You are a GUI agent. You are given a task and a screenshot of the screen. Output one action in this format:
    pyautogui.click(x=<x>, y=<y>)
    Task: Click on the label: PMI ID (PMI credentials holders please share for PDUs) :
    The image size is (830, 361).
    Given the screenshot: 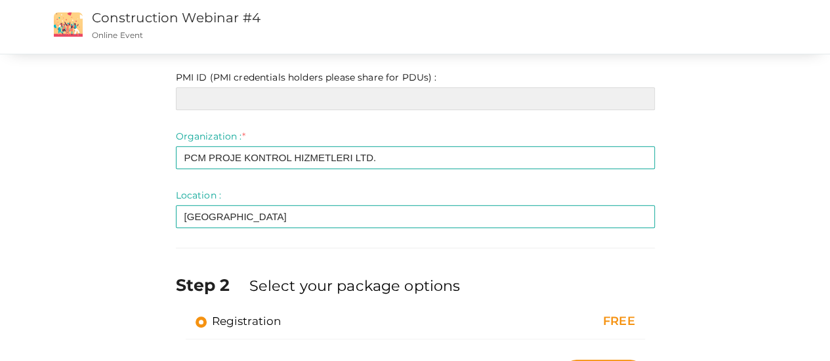 What is the action you would take?
    pyautogui.click(x=306, y=77)
    